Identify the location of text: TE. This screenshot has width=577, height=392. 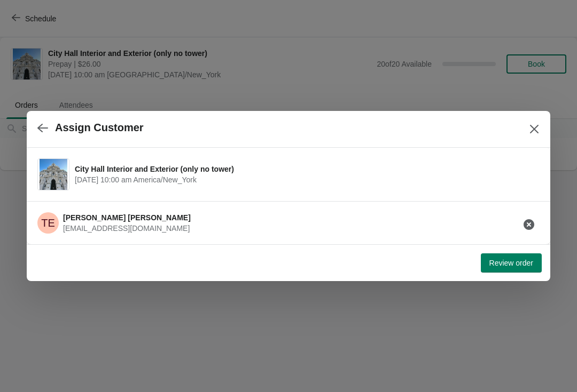
(48, 223).